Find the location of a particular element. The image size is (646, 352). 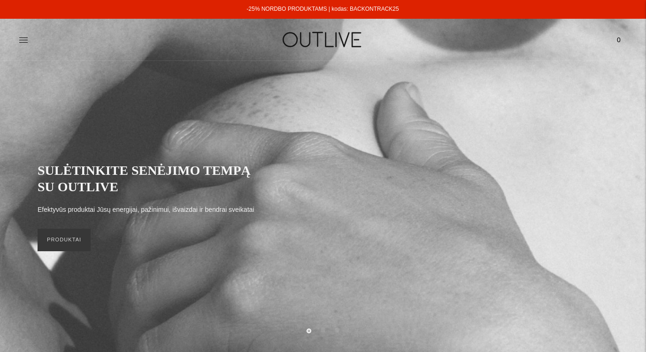

a: -25% NORDBO PRODUKTAMS | kodas: BACKONTRACK25 is located at coordinates (322, 9).